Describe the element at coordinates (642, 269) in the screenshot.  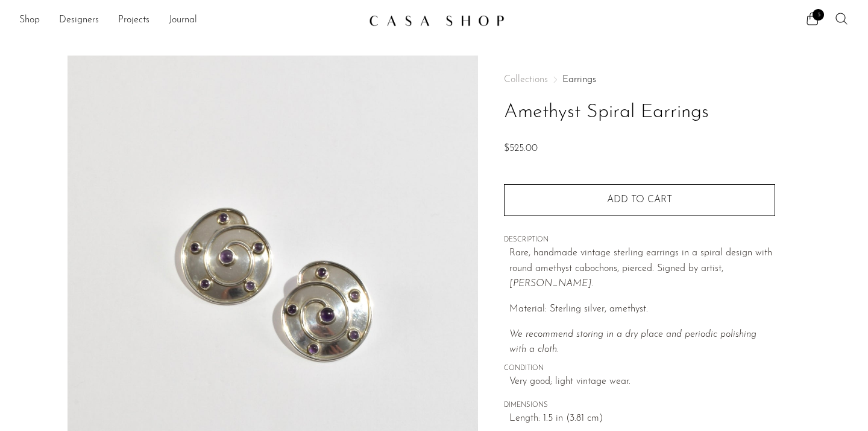
I see `p: Rare, handmade vintage sterling earrings in a spiral design with round amethyst cabochons, pierce...` at that location.